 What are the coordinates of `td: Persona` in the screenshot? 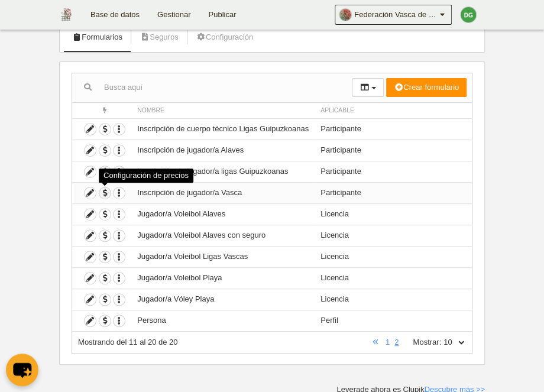 It's located at (223, 320).